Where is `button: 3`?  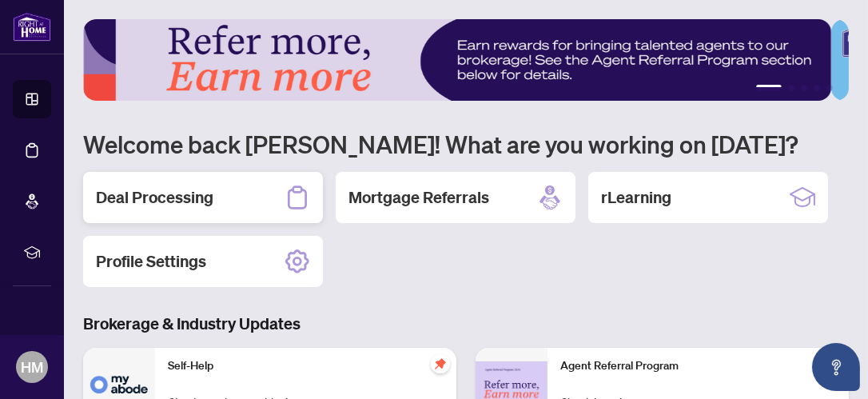 button: 3 is located at coordinates (803, 88).